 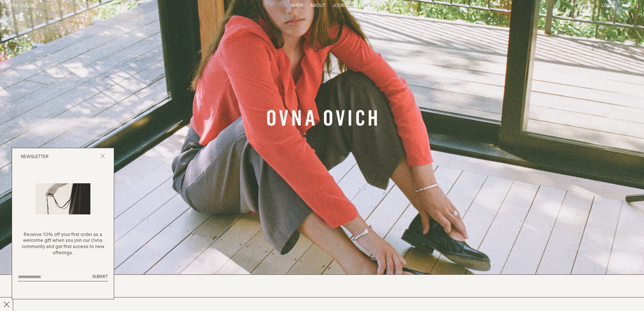 I want to click on a: Journal, so click(x=342, y=5).